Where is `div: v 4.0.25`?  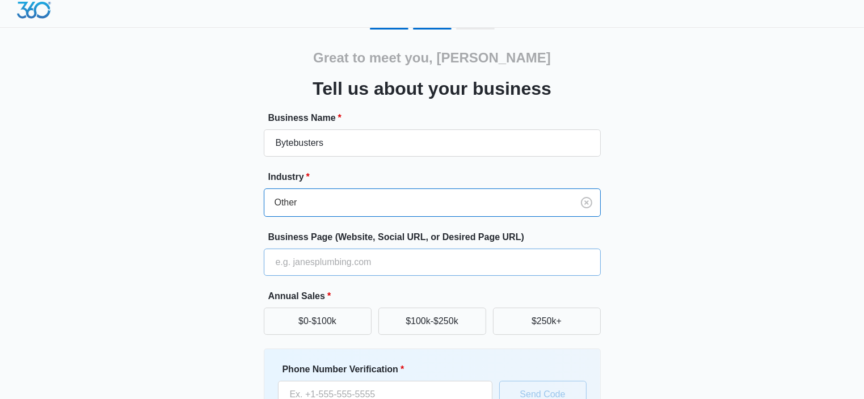
div: v 4.0.25 is located at coordinates (44, 23).